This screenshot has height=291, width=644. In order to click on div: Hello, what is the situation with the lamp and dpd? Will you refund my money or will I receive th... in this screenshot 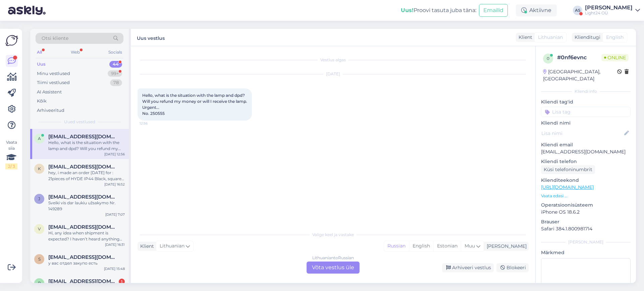, I will do `click(87, 146)`.